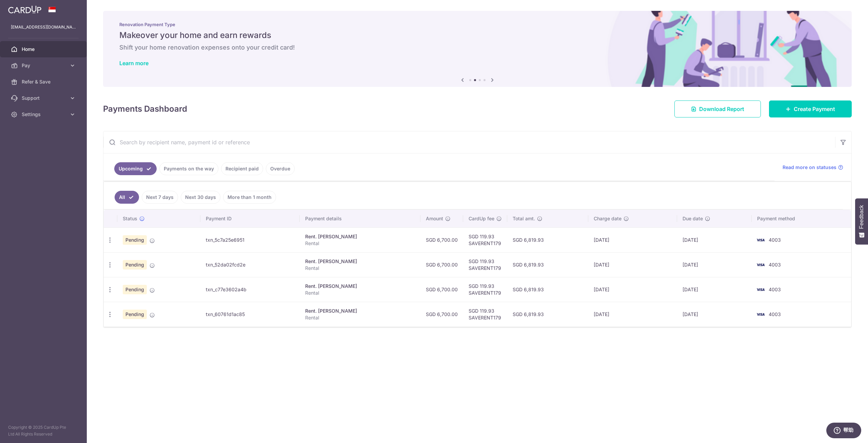  Describe the element at coordinates (24, 10) in the screenshot. I see `img: CardUp` at that location.